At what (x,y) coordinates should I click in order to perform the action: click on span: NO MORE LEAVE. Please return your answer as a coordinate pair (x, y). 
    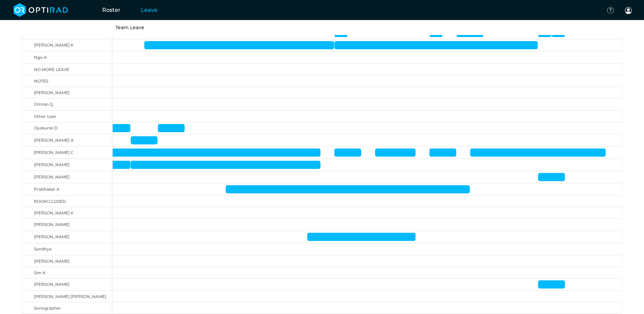
    Looking at the image, I should click on (52, 69).